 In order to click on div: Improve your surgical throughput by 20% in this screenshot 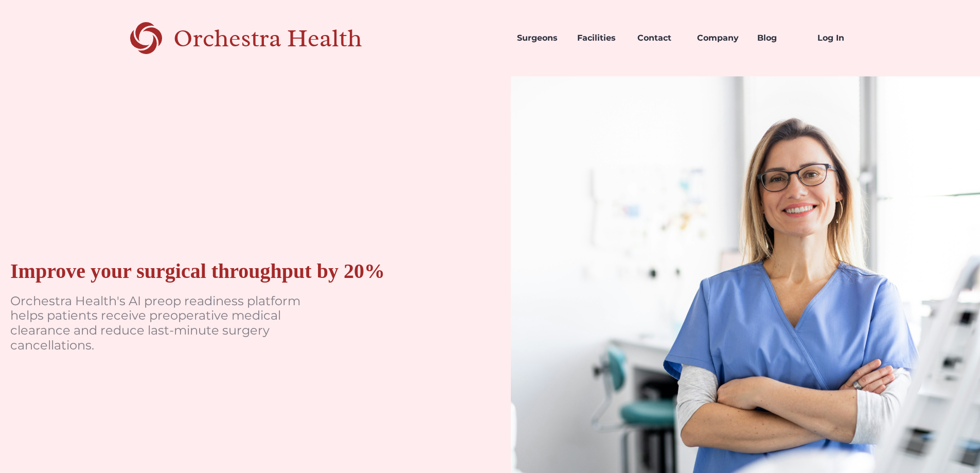, I will do `click(198, 271)`.